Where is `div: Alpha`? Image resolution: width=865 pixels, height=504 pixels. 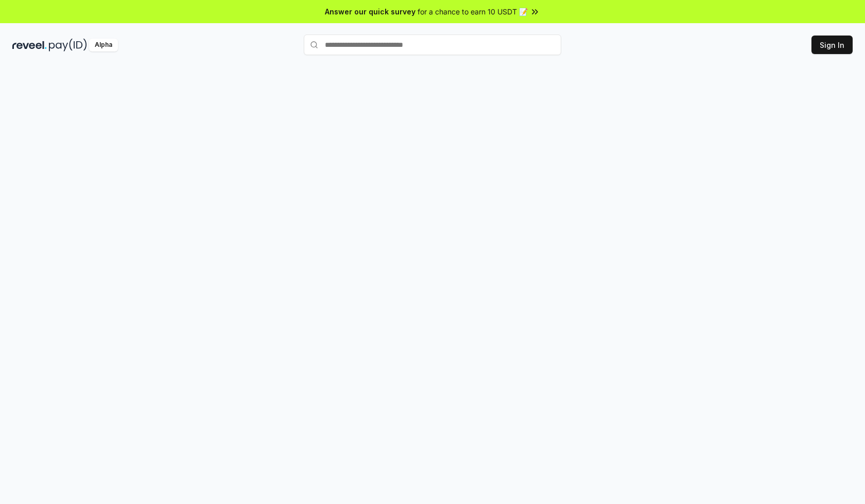 div: Alpha is located at coordinates (104, 45).